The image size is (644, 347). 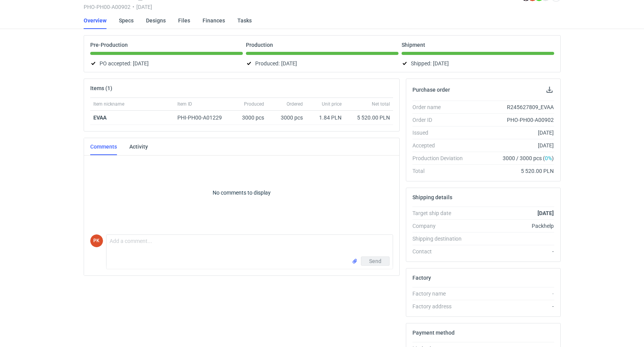 I want to click on a: EVAA, so click(x=100, y=117).